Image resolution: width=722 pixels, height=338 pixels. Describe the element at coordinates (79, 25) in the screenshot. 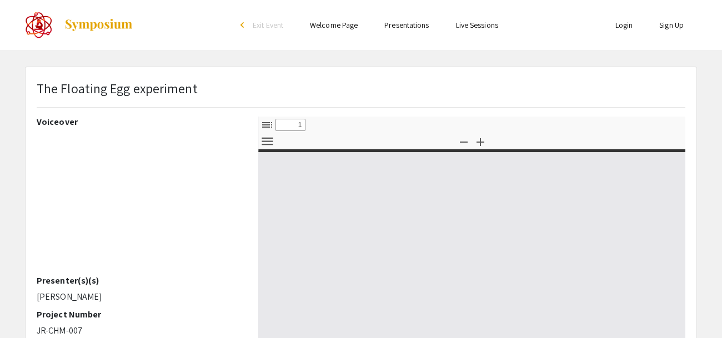

I see `a: The 2022 CoorsTek Denver Metro Regional Science and Engineering Fair` at that location.